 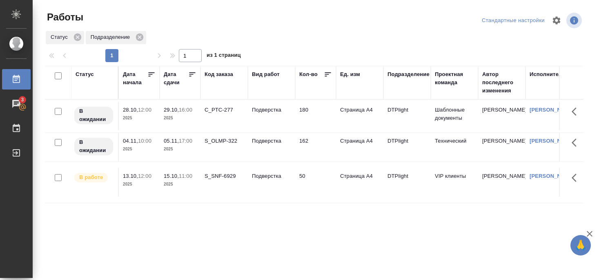 What do you see at coordinates (219, 74) in the screenshot?
I see `div: Код заказа` at bounding box center [219, 74].